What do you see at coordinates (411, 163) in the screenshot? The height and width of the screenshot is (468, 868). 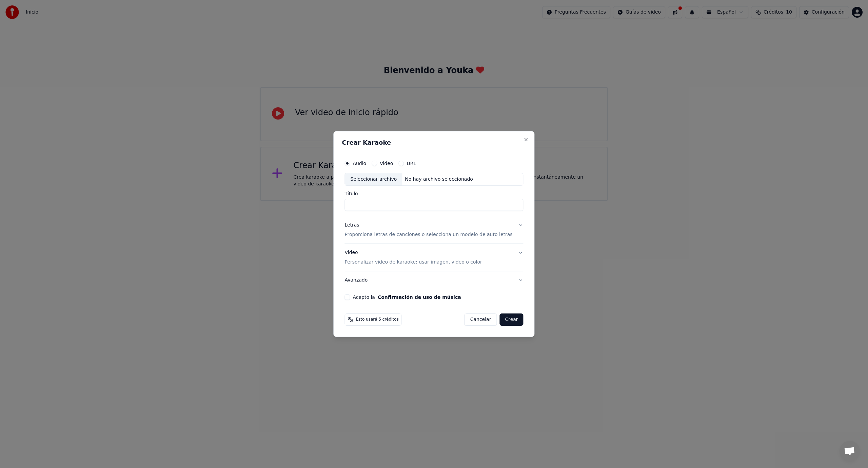 I see `label: URL` at bounding box center [411, 163].